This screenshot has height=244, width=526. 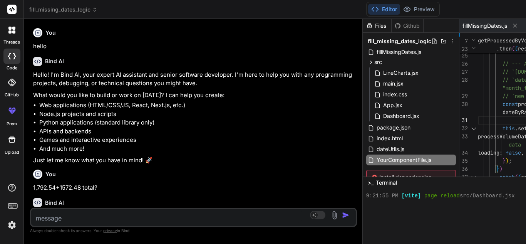 I want to click on div: 28, so click(x=464, y=80).